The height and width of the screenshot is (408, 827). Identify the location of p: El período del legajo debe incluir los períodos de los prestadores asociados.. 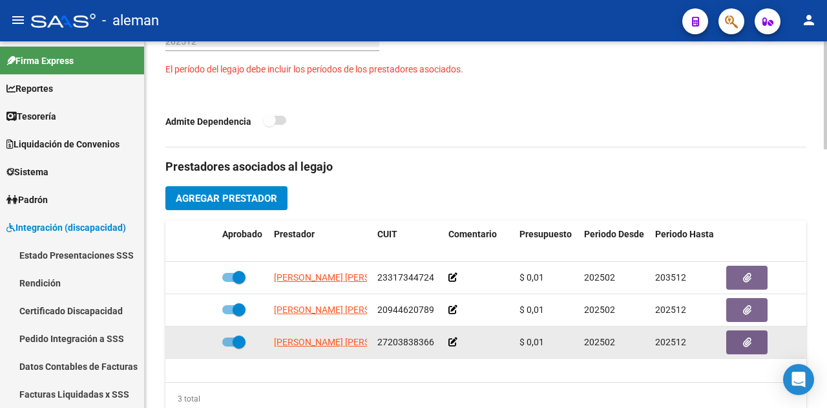
(321, 69).